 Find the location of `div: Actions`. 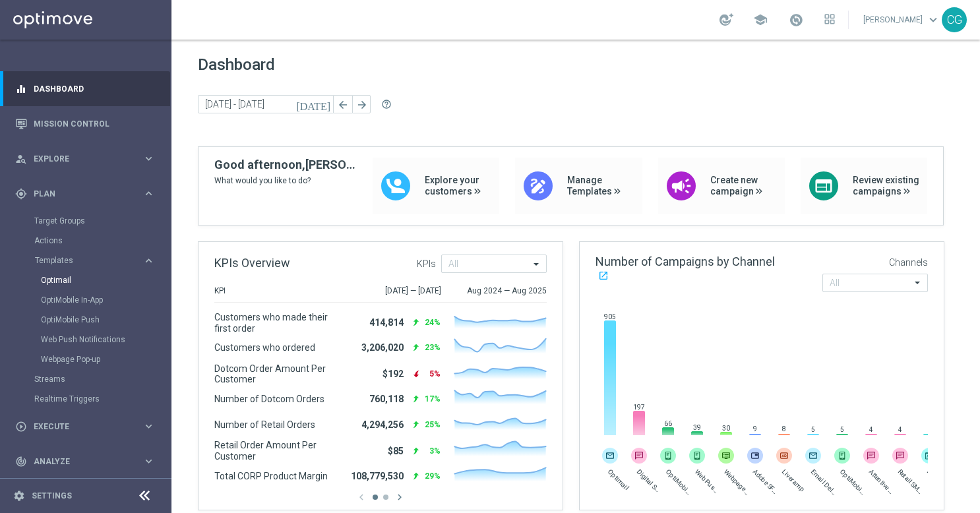

div: Actions is located at coordinates (102, 241).